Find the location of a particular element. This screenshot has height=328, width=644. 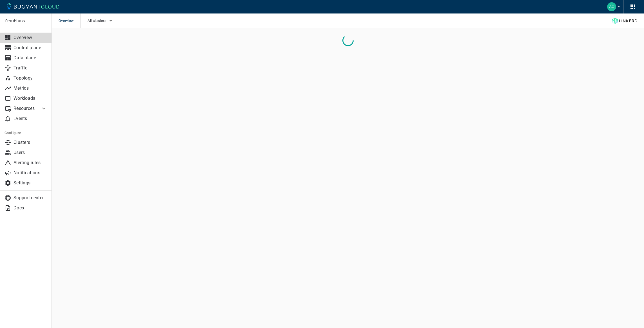

p: Support center is located at coordinates (30, 197).